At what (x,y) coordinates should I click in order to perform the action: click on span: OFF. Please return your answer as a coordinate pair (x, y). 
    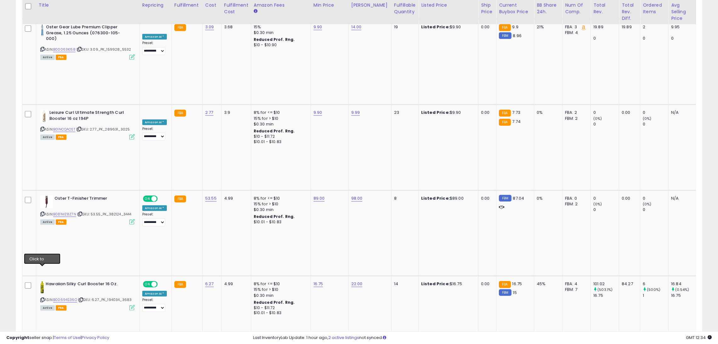
    Looking at the image, I should click on (162, 285).